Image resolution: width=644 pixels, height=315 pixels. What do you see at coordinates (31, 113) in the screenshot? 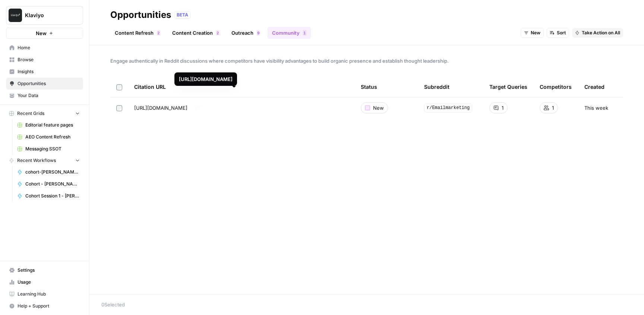
I see `span: Recent Grids` at bounding box center [31, 113].